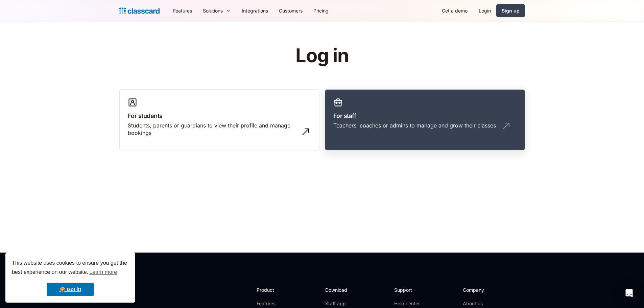 Image resolution: width=644 pixels, height=308 pixels. I want to click on h1: Log in, so click(322, 56).